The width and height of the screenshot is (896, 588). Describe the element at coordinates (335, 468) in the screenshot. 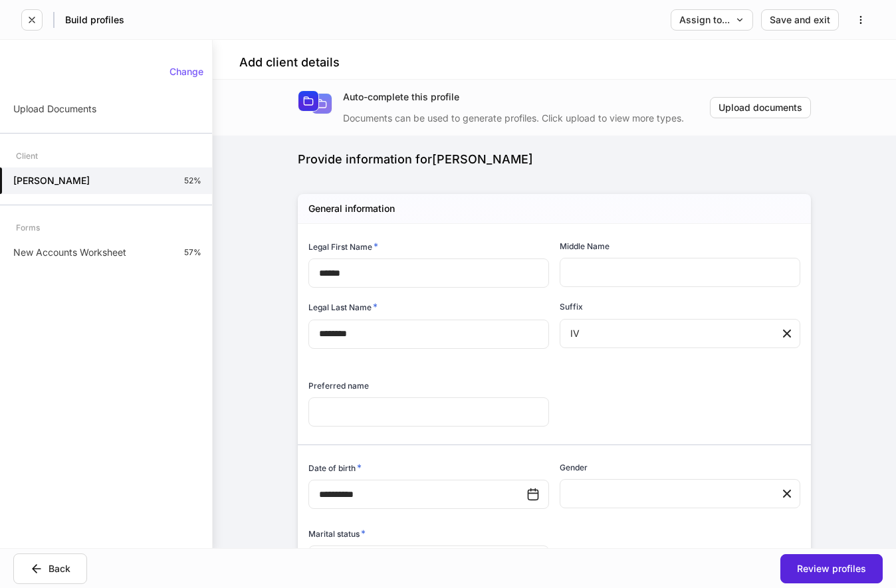

I see `h6: Date of birth` at that location.